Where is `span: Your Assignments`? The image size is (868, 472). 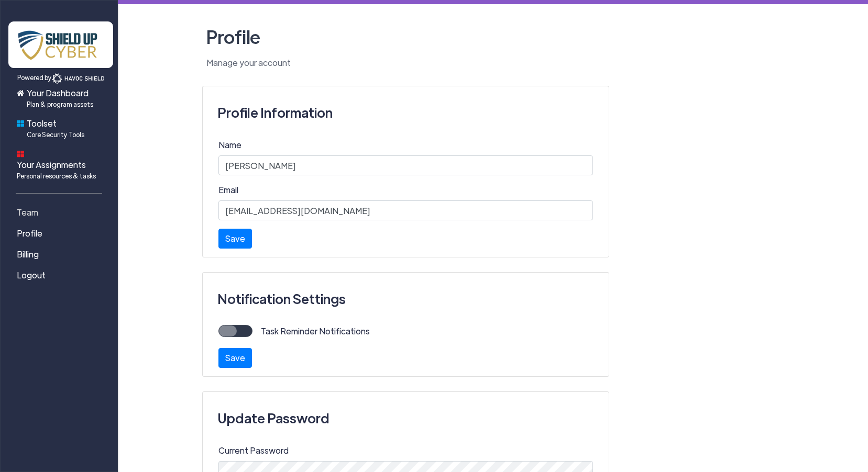 span: Your Assignments is located at coordinates (56, 170).